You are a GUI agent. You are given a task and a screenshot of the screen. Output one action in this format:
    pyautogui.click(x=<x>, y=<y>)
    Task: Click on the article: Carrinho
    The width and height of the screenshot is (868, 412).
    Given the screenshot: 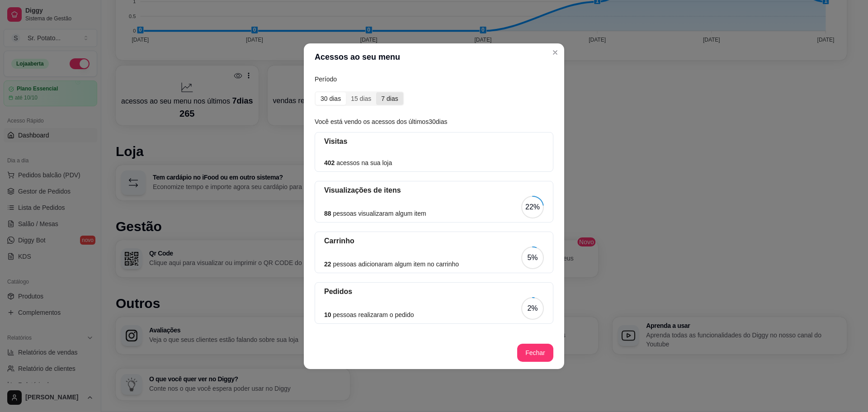 What is the action you would take?
    pyautogui.click(x=434, y=241)
    